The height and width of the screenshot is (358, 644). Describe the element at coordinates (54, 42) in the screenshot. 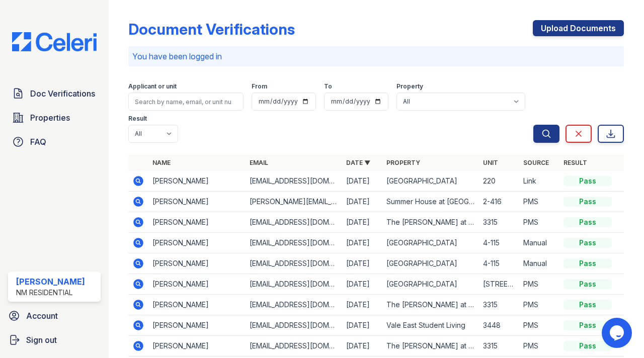

I see `img: CE_Logo_Blue-a8612792a0a2168367f1c8372b55b34899dd931a85d93a1a3d3e32e68fde9ad4.png` at that location.